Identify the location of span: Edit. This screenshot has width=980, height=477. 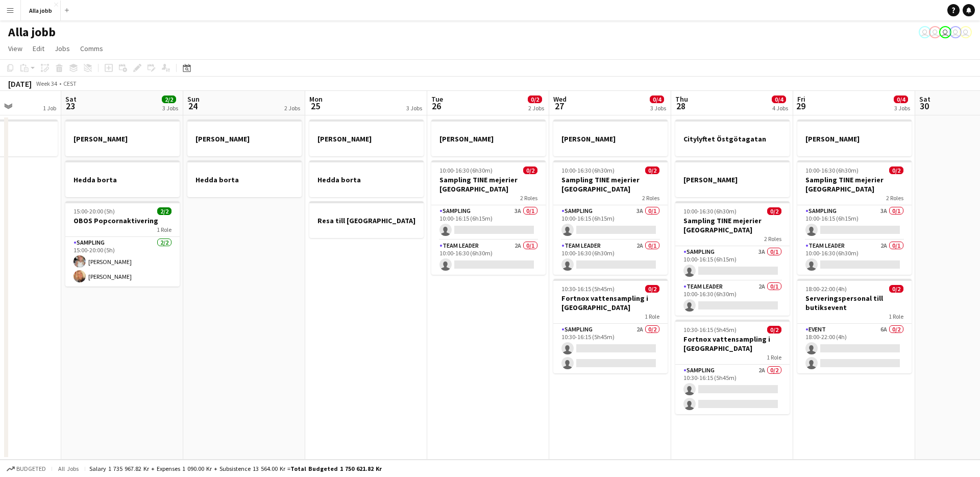
(39, 48).